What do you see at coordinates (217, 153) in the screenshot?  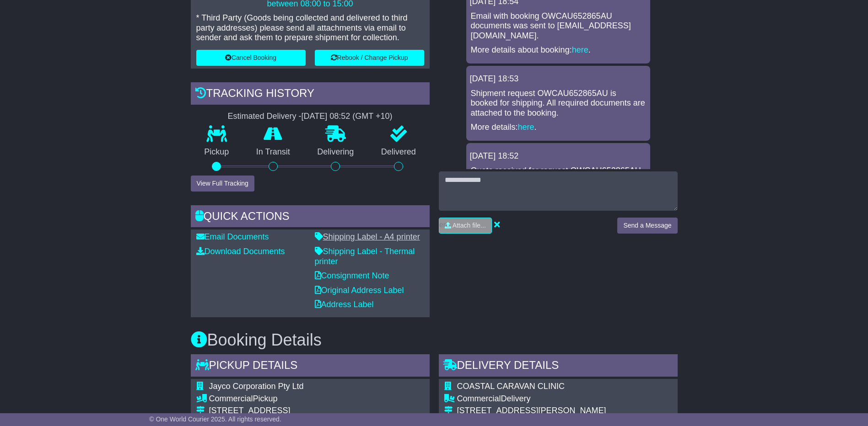 I see `p: Pickup` at bounding box center [217, 153].